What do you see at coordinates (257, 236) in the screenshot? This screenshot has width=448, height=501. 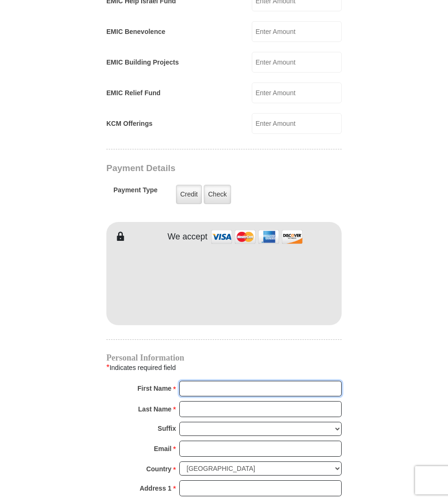 I see `img: credit cards accepted` at bounding box center [257, 236].